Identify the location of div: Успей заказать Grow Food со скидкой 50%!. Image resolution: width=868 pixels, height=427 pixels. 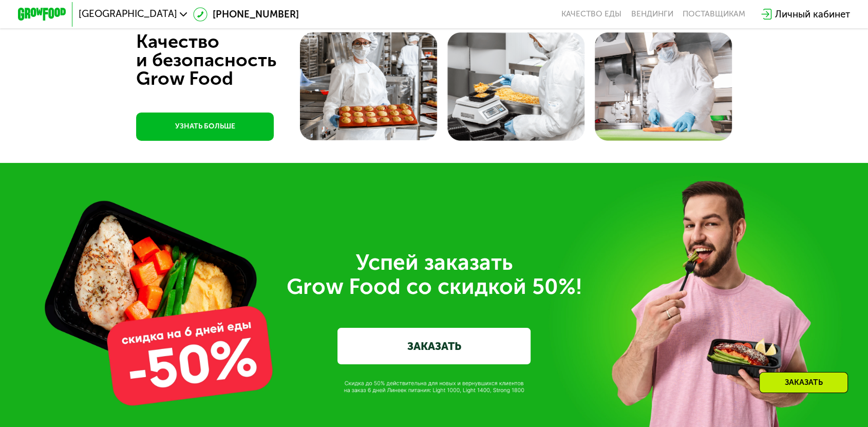
(434, 275).